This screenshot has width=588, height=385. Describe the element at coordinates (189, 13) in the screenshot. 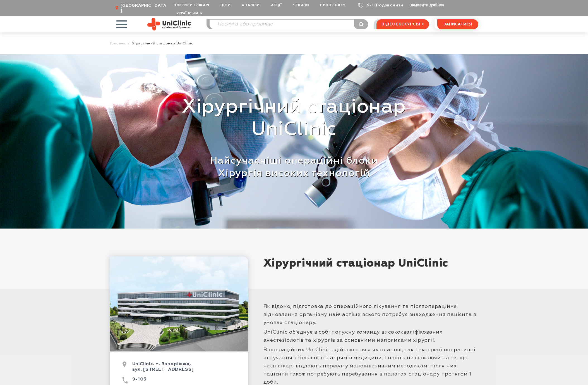

I see `button: Українська` at that location.